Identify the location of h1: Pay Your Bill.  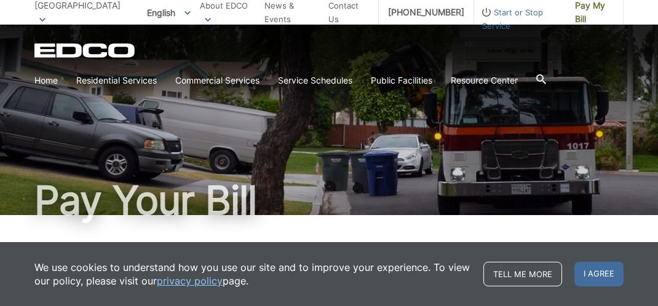
(329, 201).